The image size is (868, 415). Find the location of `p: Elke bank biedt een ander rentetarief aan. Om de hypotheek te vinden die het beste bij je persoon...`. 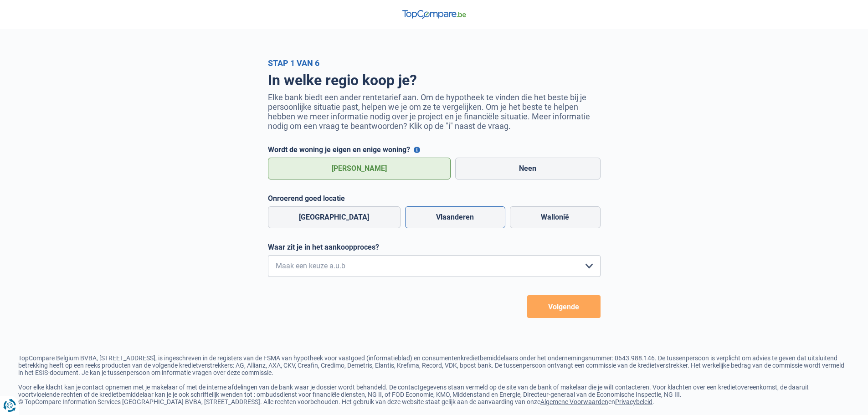

p: Elke bank biedt een ander rentetarief aan. Om de hypotheek te vinden die het beste bij je persoon... is located at coordinates (434, 112).